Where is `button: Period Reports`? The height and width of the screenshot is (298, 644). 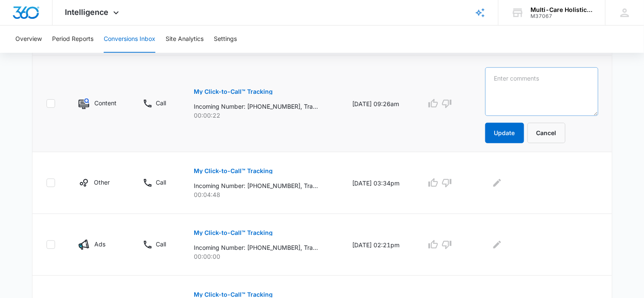
button: Period Reports is located at coordinates (72, 39).